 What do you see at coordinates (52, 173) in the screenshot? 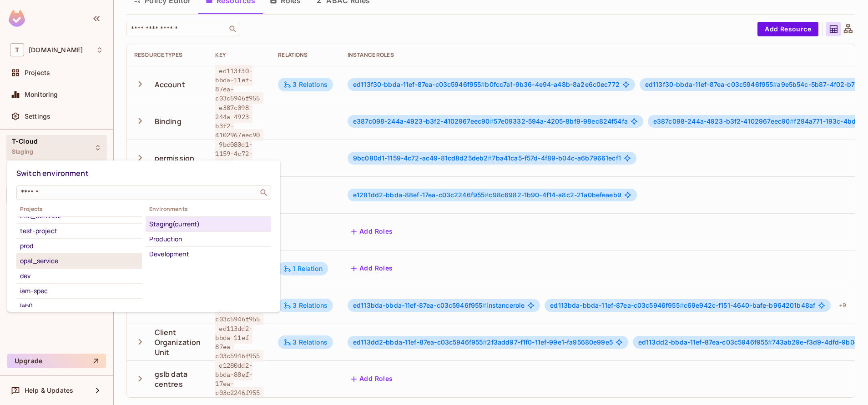
I see `span: Switch environment` at bounding box center [52, 173].